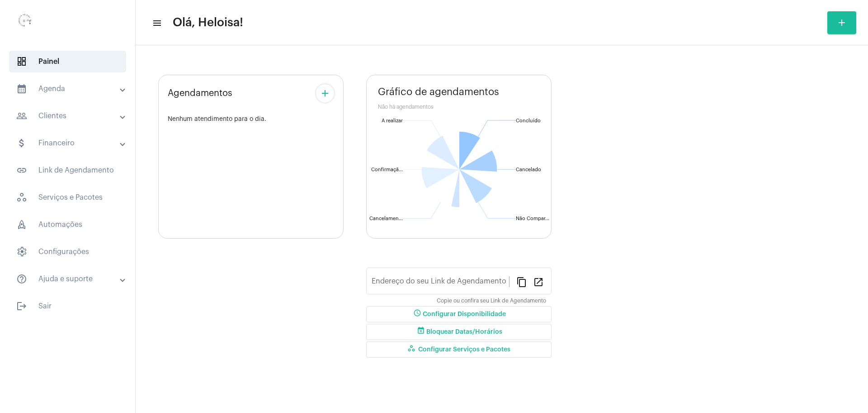 This screenshot has width=868, height=413. I want to click on mat-icon: open_in_new, so click(539, 281).